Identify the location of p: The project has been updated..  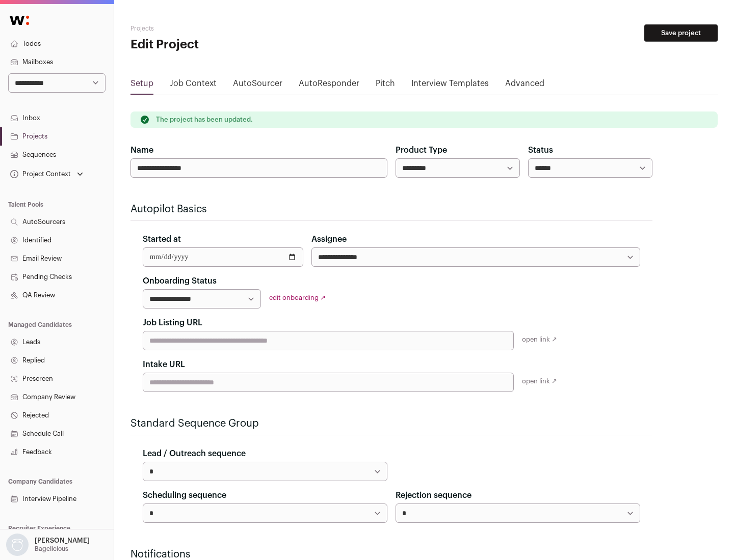
(204, 120).